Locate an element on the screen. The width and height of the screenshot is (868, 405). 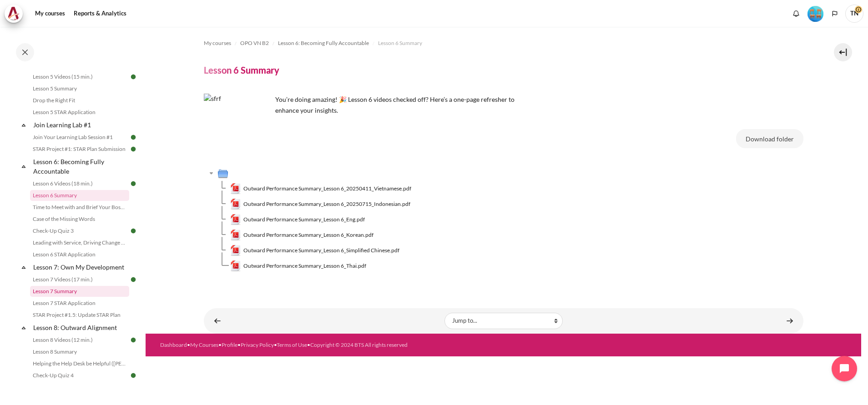
span: Outward Performance Summary_Lesson 6_20250715_Indonesian.pdf is located at coordinates (327, 204).